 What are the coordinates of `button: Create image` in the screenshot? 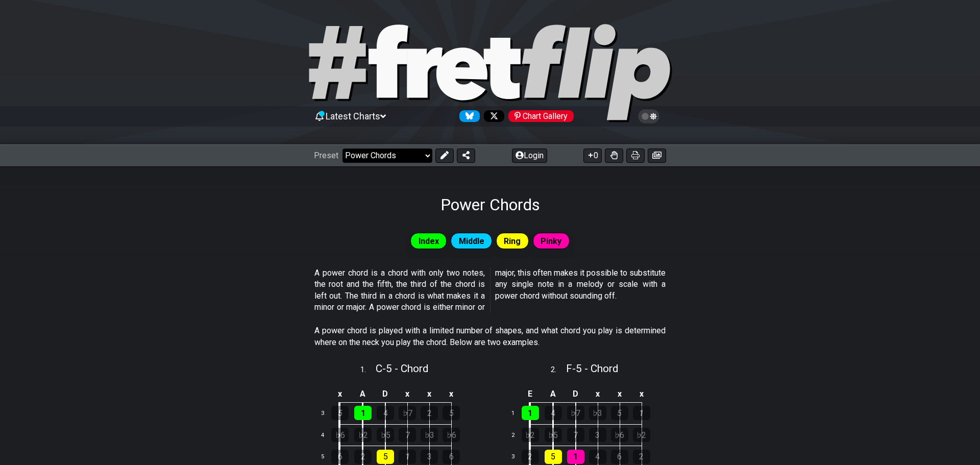 It's located at (657, 156).